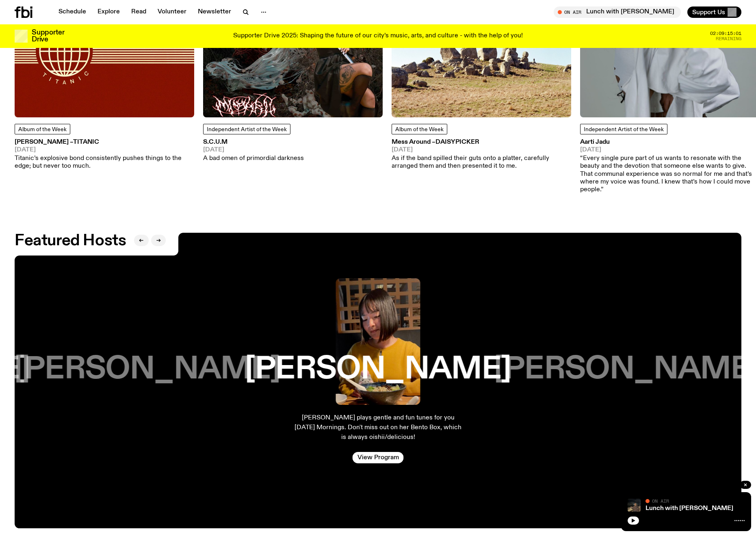 The height and width of the screenshot is (536, 756). What do you see at coordinates (481, 142) in the screenshot?
I see `h3: Mess Around –` at bounding box center [481, 142].